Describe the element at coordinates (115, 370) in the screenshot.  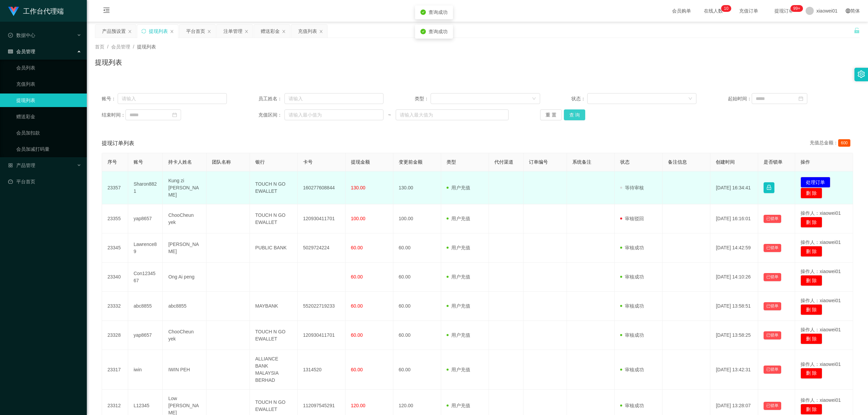
I see `td: 23317` at that location.